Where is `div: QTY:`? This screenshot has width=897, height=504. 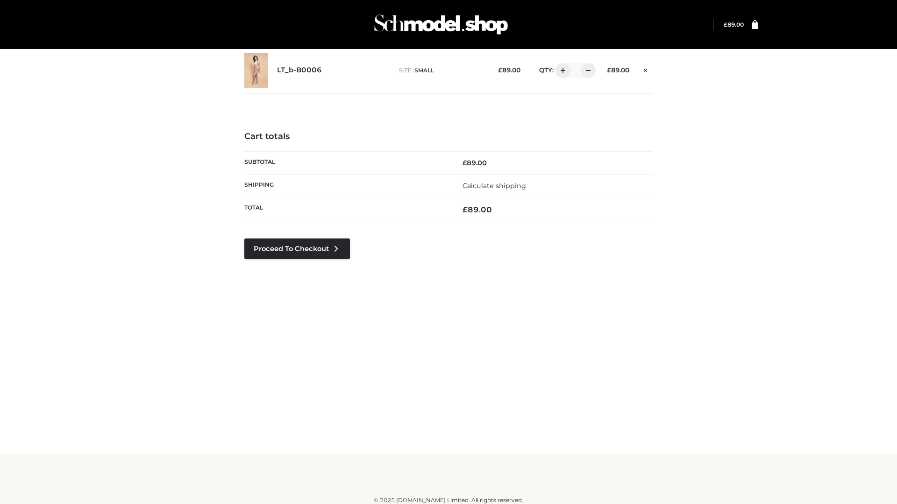 div: QTY: is located at coordinates (561, 71).